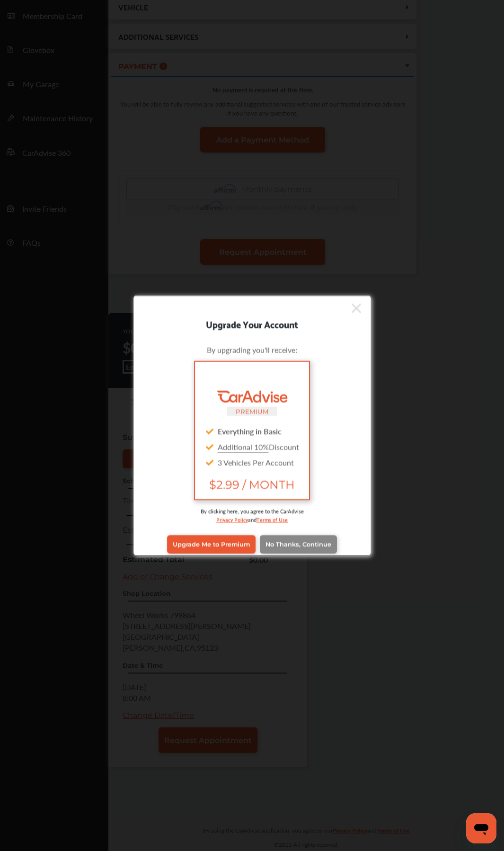 The height and width of the screenshot is (851, 504). Describe the element at coordinates (252, 323) in the screenshot. I see `div: Upgrade Your Account` at that location.